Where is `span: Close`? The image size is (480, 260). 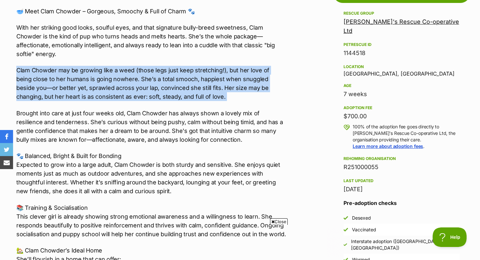
span: Close is located at coordinates (279, 222).